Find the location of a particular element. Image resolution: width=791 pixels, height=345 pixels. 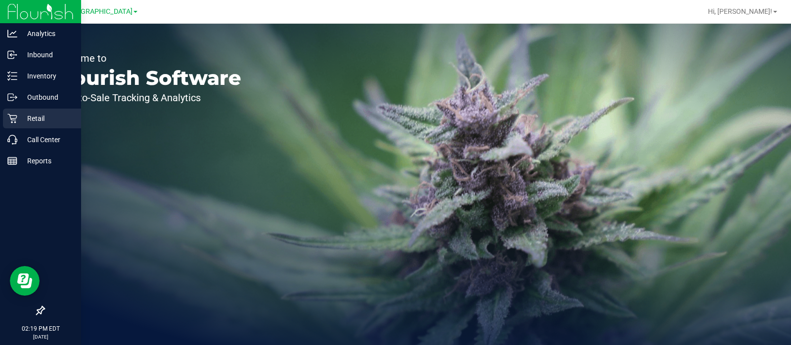

inline-svg: Retail is located at coordinates (12, 119).